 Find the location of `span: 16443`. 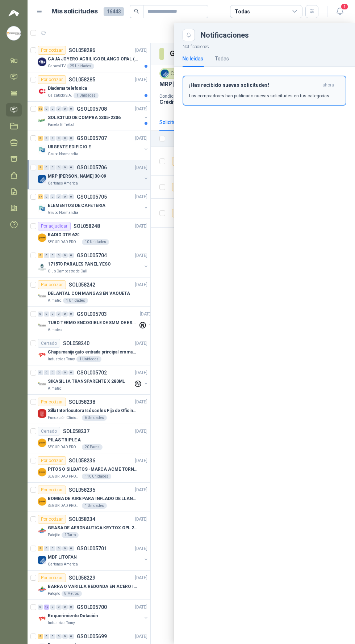

span: 16443 is located at coordinates (113, 12).